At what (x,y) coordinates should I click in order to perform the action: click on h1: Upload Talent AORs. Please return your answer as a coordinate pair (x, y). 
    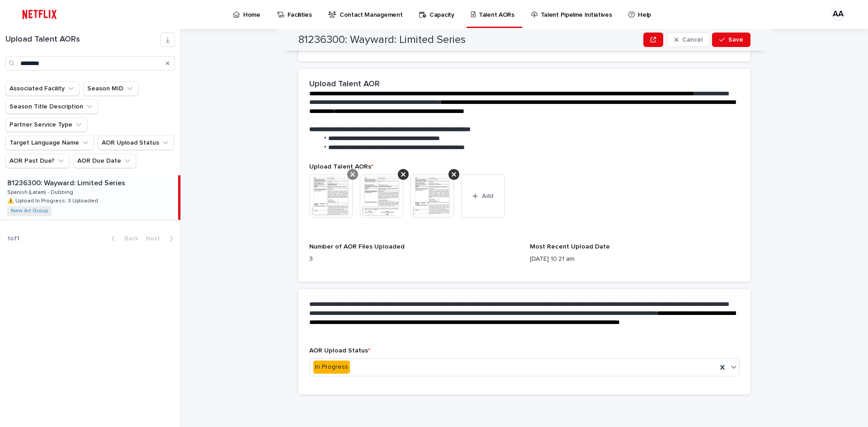
    Looking at the image, I should click on (83, 40).